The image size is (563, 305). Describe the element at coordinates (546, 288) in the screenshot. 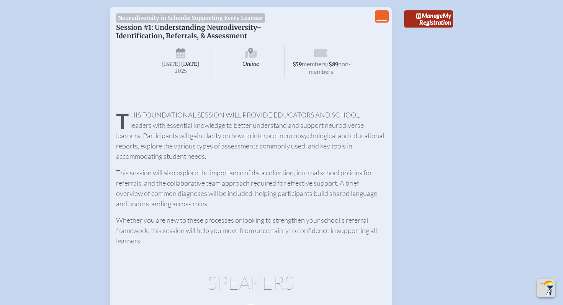

I see `img: To the top` at that location.